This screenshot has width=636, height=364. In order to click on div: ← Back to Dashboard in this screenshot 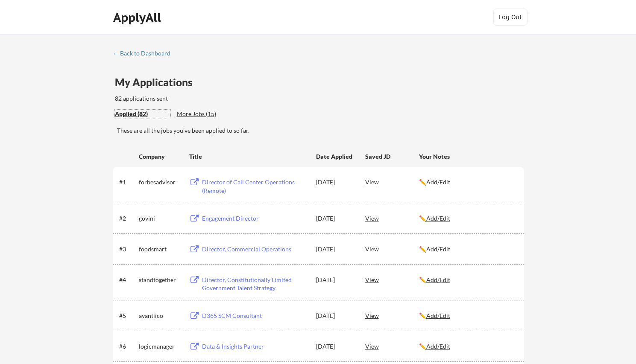, I will do `click(145, 53)`.